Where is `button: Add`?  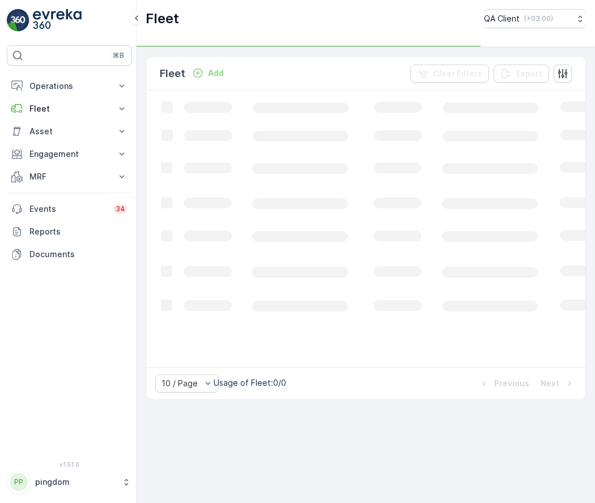
button: Add is located at coordinates (208, 73).